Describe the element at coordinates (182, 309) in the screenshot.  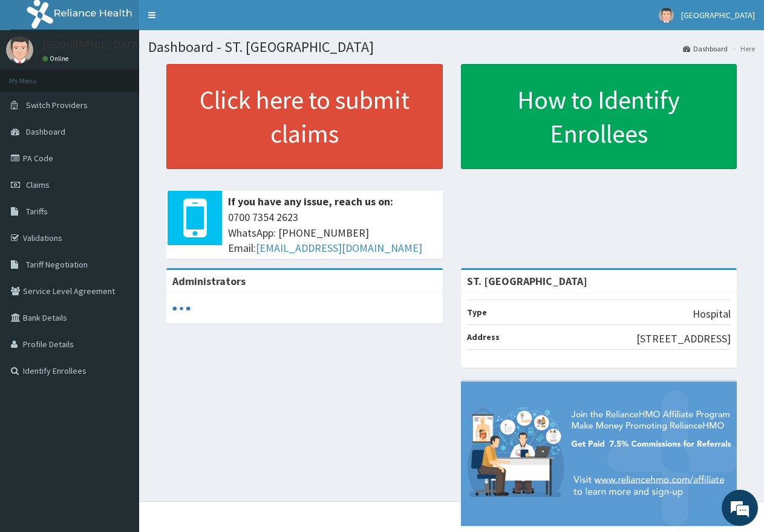
I see `svg: audio-loading` at that location.